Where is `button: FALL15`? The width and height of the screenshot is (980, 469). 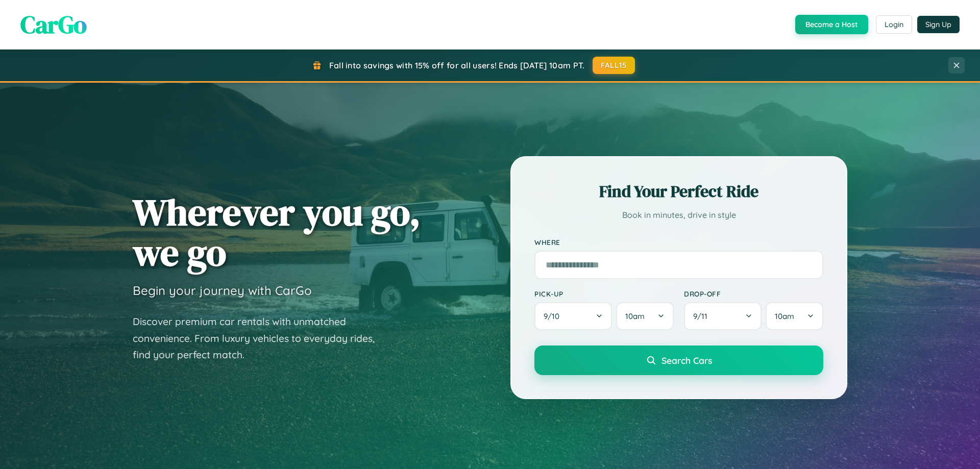 button: FALL15 is located at coordinates (614, 65).